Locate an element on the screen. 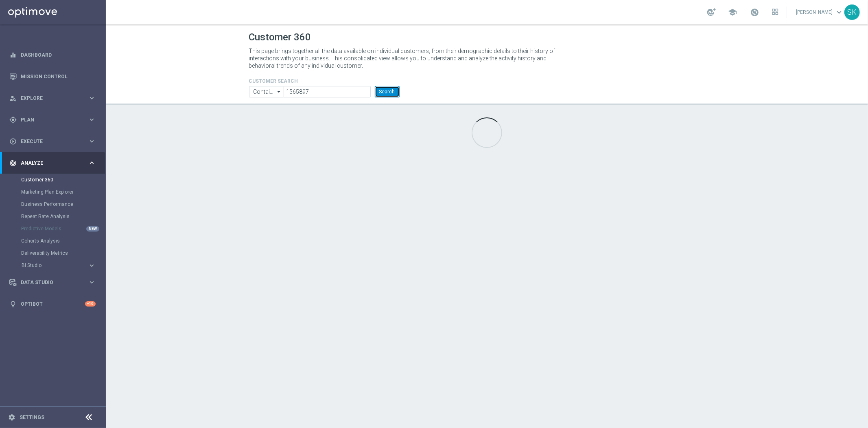 The height and width of the screenshot is (428, 868). button: play_circle_outline Execute keyboard_arrow_right is located at coordinates (52, 141).